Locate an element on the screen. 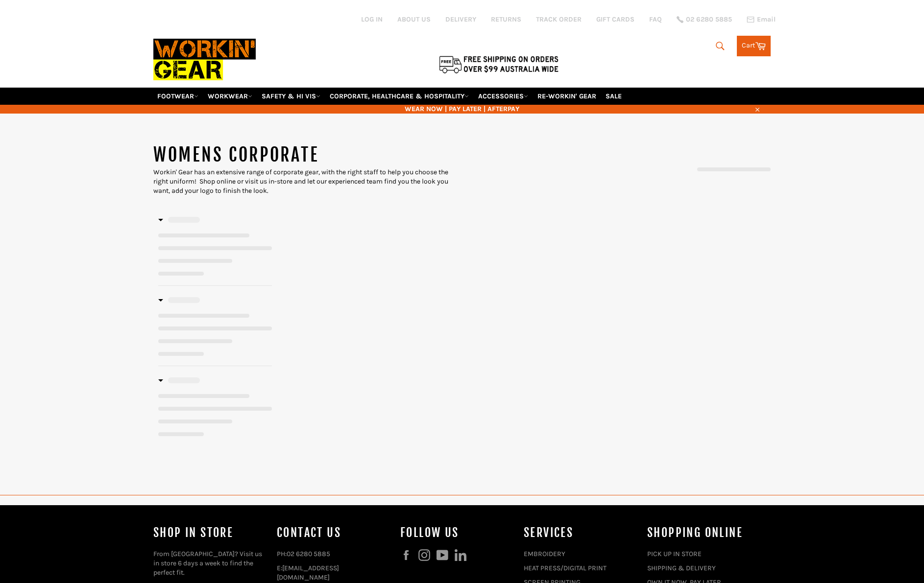 This screenshot has height=583, width=924. div: Workin' Gear has an extensive range of corporate gear, with the right staff to help you choose th... is located at coordinates (307, 181).